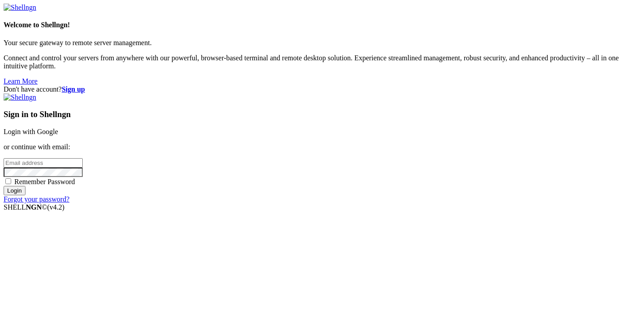 This screenshot has width=644, height=324. What do you see at coordinates (73, 89) in the screenshot?
I see `strong: Sign up` at bounding box center [73, 89].